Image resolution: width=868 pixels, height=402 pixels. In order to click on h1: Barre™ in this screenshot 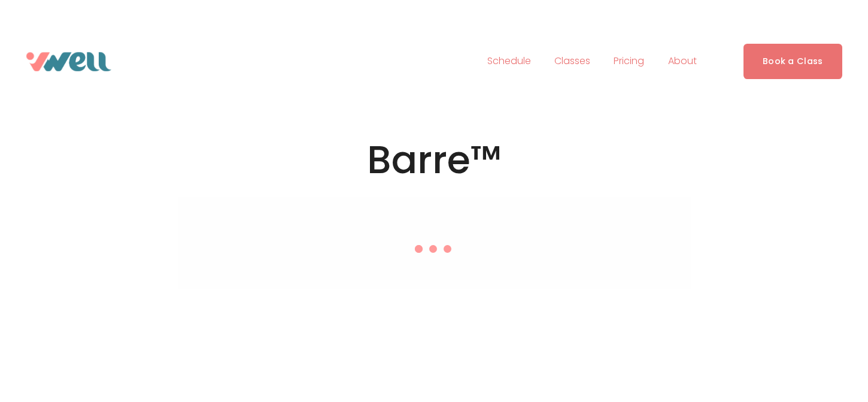, I will do `click(434, 160)`.